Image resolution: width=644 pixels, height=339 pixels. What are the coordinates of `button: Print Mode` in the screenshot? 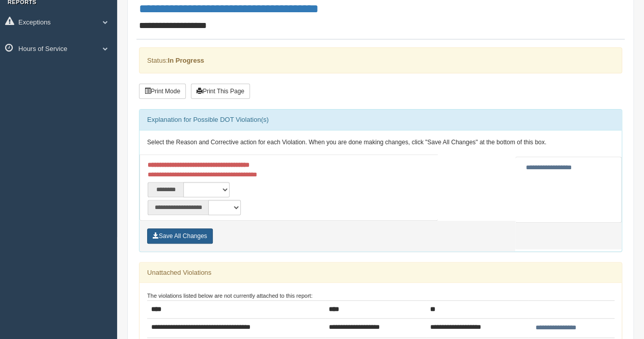 It's located at (162, 91).